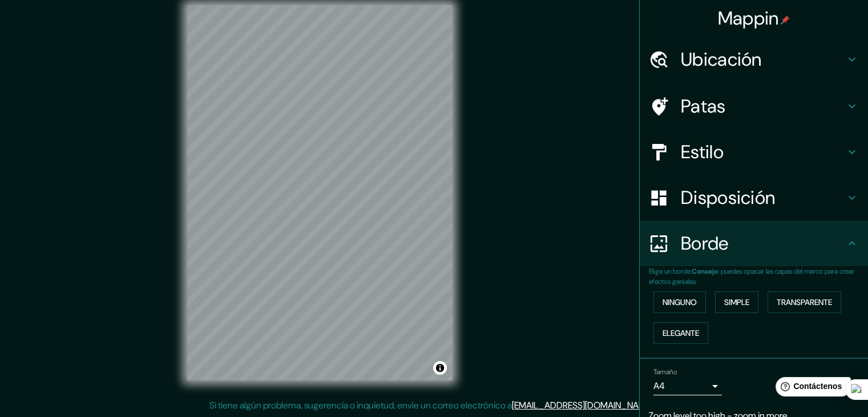 This screenshot has width=868, height=417. Describe the element at coordinates (805, 302) in the screenshot. I see `button: Transparente` at that location.